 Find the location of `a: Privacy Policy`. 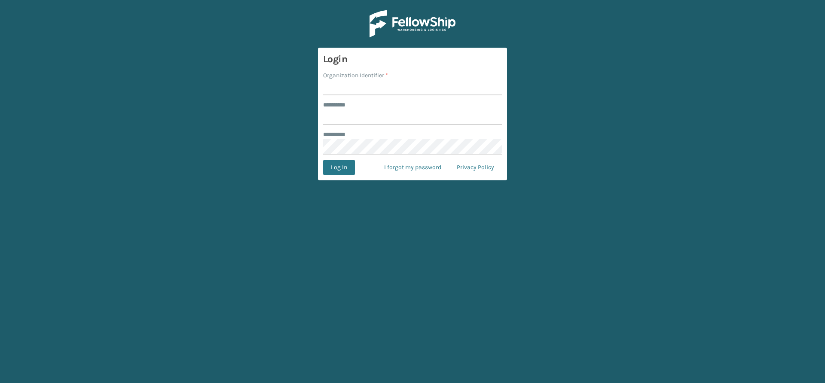

a: Privacy Policy is located at coordinates (475, 168).